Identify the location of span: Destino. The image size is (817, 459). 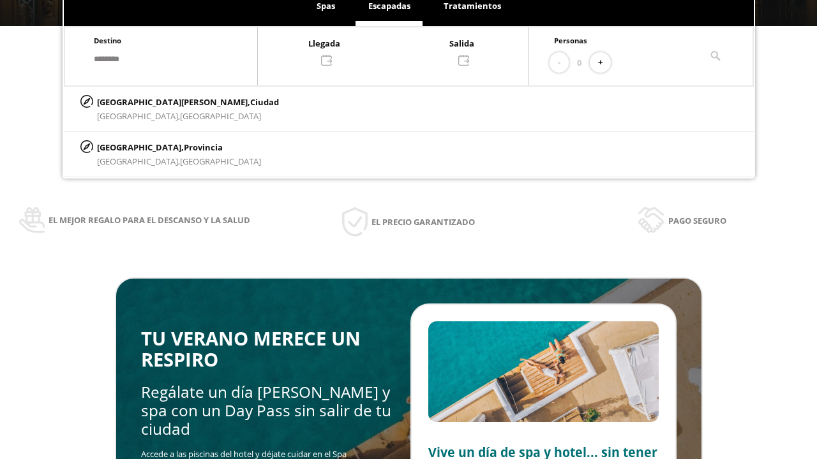
(107, 40).